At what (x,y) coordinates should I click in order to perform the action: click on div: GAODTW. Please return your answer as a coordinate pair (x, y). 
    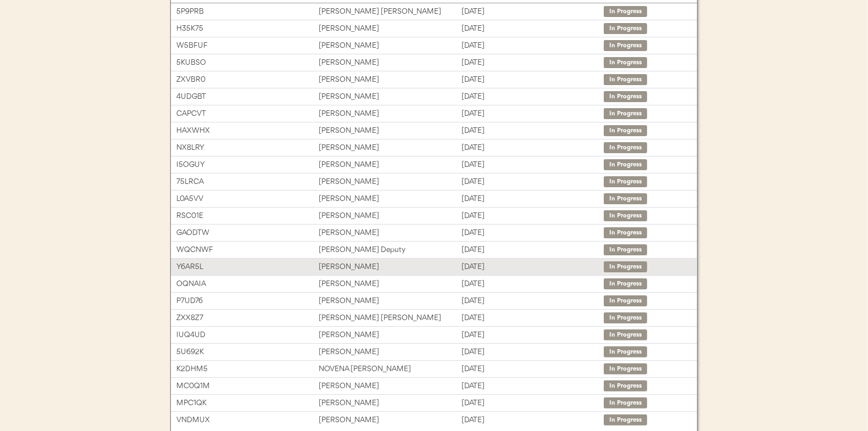
    Looking at the image, I should click on (247, 233).